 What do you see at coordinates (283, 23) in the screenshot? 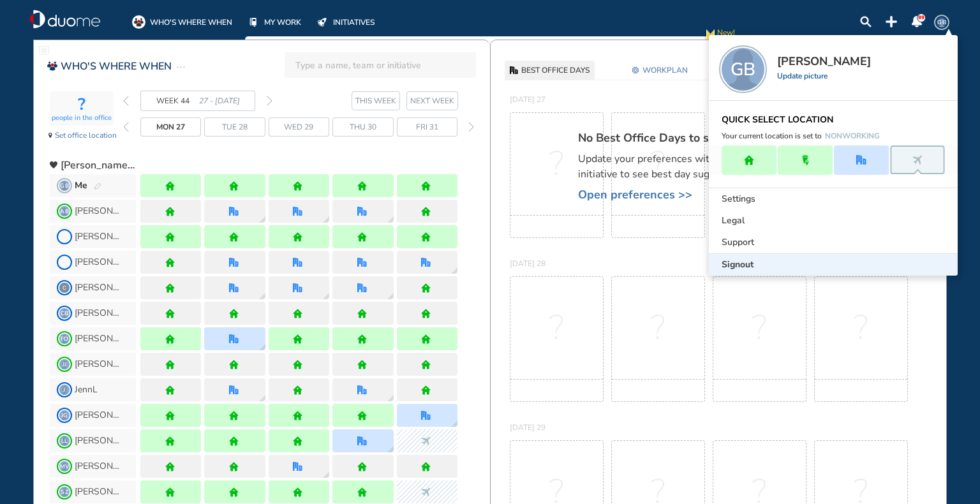
I see `span: MY WORK` at bounding box center [283, 23].